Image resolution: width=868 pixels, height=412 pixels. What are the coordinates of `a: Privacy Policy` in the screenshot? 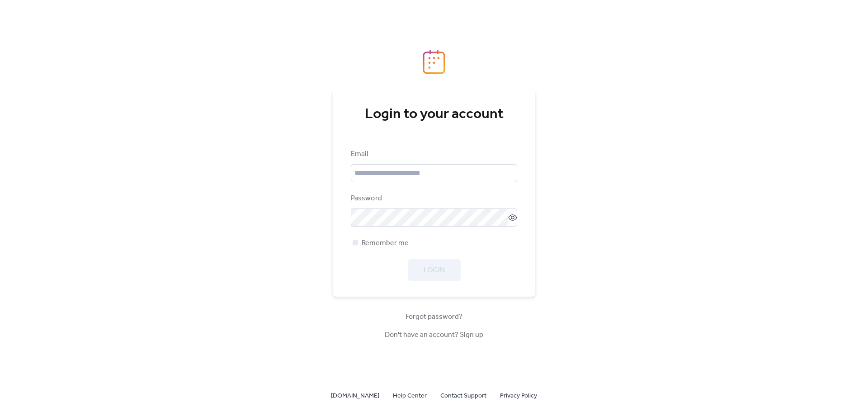 It's located at (519, 395).